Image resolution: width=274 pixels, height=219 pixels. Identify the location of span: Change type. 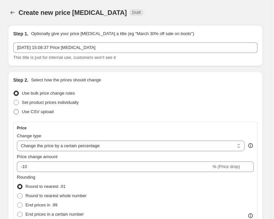
(29, 136).